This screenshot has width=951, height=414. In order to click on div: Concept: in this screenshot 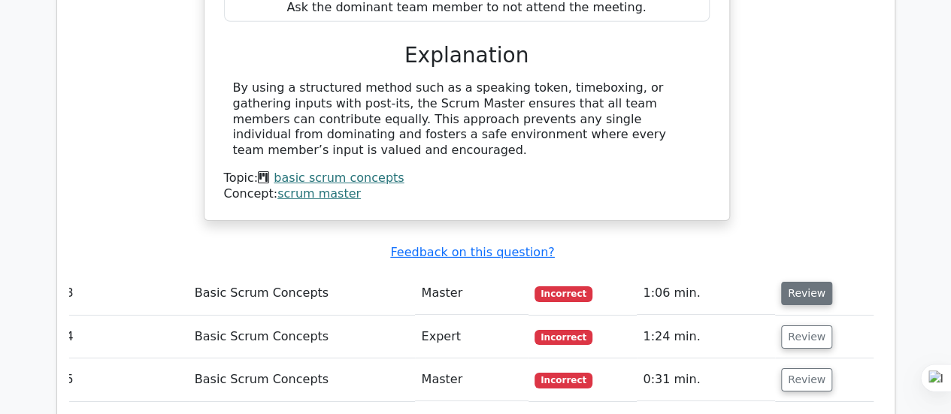, I will do `click(467, 194)`.